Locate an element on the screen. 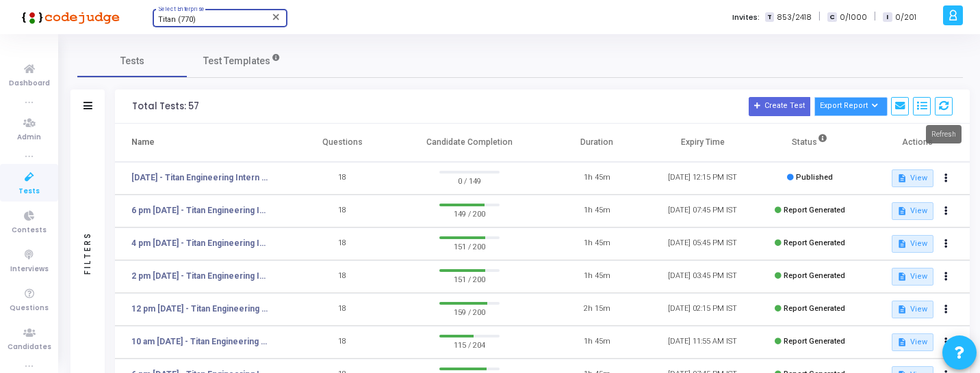 The image size is (980, 373). div: Filters is located at coordinates (87, 253).